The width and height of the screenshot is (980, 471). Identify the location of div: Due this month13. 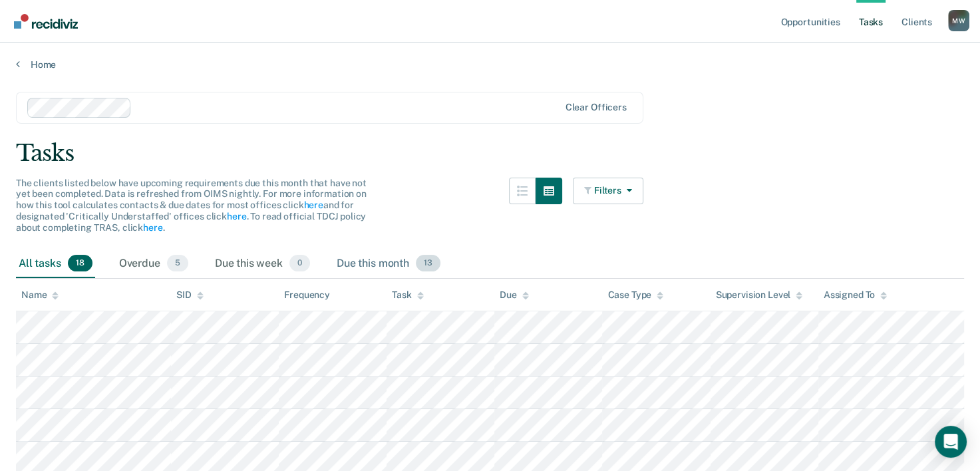
(389, 265).